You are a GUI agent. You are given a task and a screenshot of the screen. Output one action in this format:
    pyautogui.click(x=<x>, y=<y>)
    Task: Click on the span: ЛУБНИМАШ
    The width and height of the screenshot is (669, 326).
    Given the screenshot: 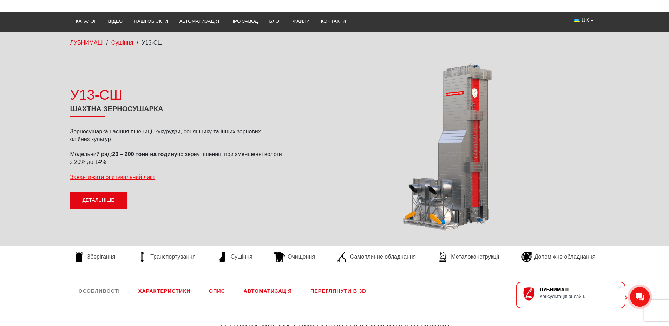 What is the action you would take?
    pyautogui.click(x=86, y=42)
    